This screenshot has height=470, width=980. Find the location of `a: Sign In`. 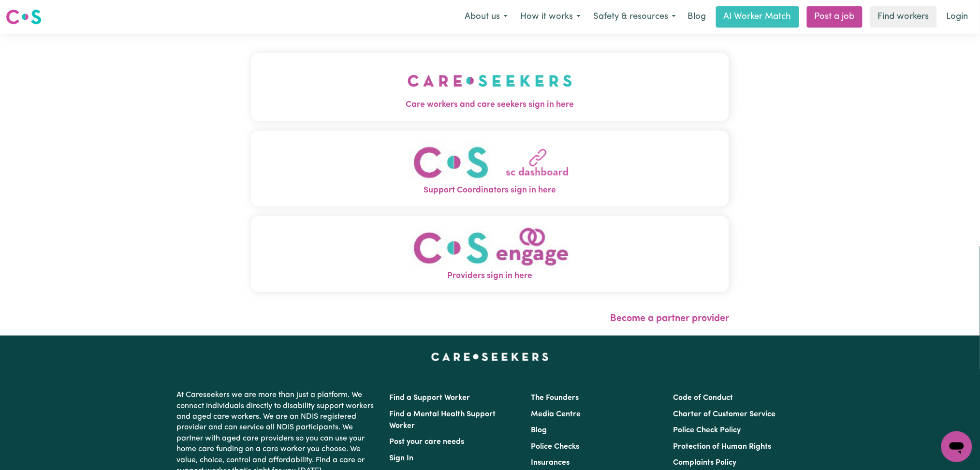

a: Sign In is located at coordinates (402, 458).